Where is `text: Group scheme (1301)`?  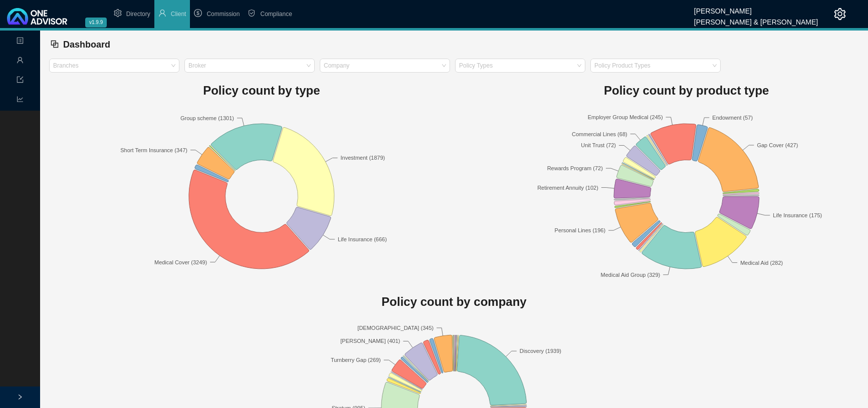 text: Group scheme (1301) is located at coordinates (207, 118).